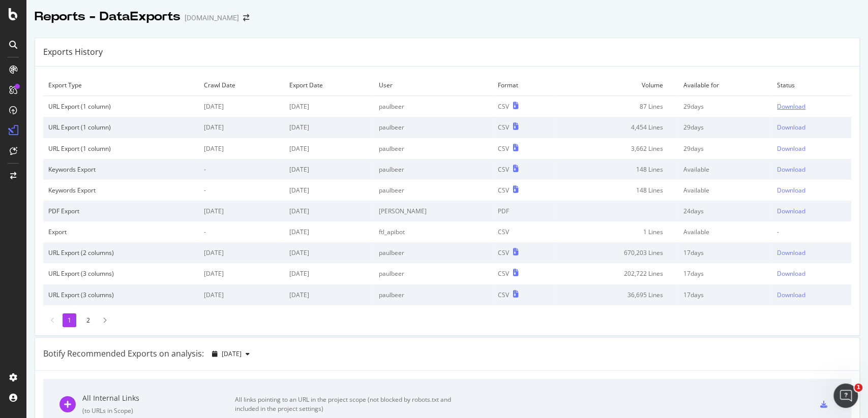 This screenshot has height=418, width=868. I want to click on td: 3,662 Lines, so click(617, 148).